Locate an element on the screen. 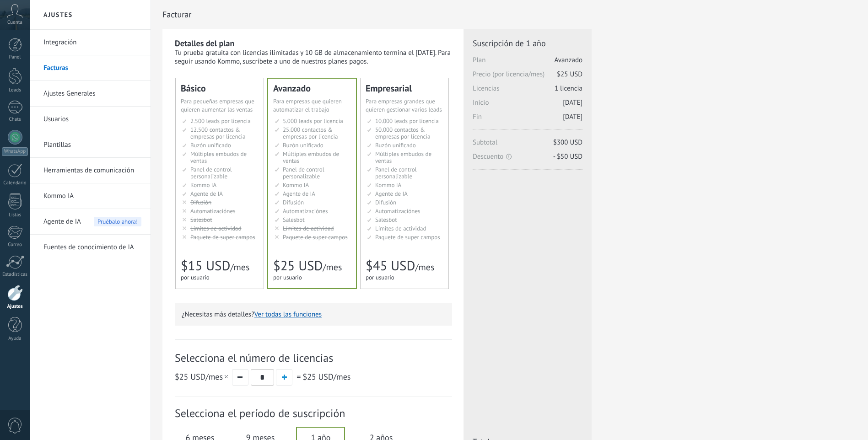 The width and height of the screenshot is (868, 440). button: Ver todas las funciones is located at coordinates (288, 314).